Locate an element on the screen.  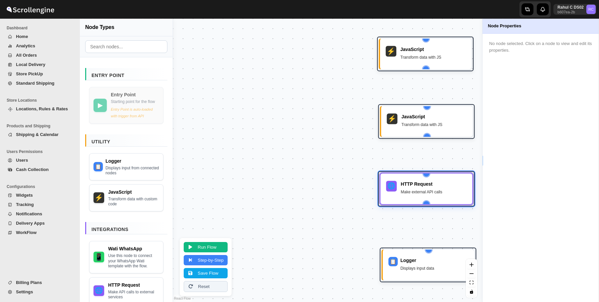
span: Home is located at coordinates (22, 36).